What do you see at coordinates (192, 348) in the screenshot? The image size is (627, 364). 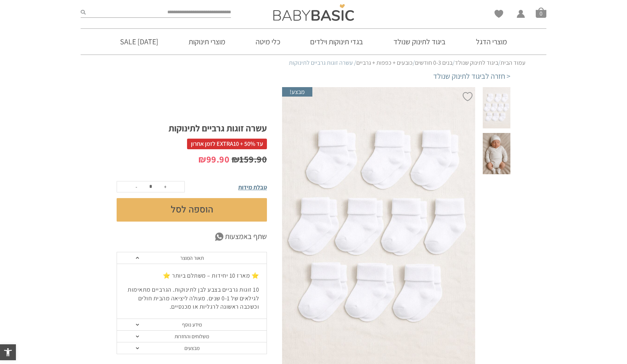 I see `a: מבצעים` at bounding box center [192, 348].